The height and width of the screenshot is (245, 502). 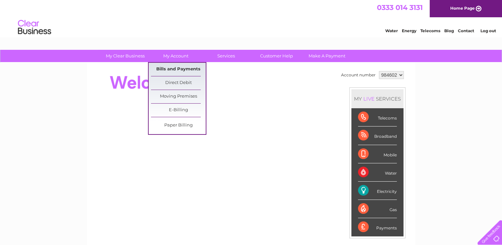 What do you see at coordinates (125, 56) in the screenshot?
I see `a: My Clear Business` at bounding box center [125, 56].